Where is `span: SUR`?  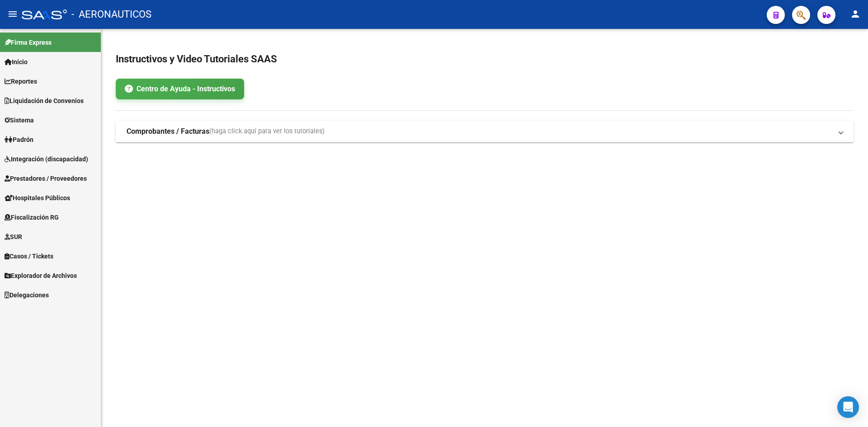 span: SUR is located at coordinates (13, 237).